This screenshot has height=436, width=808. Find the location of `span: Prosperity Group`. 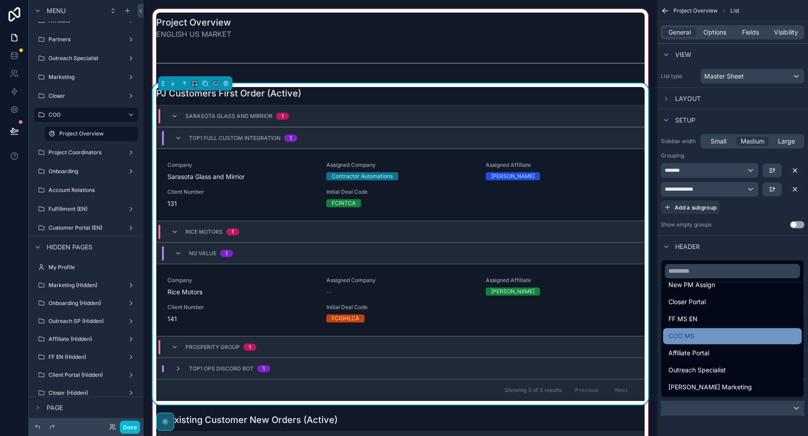

span: Prosperity Group is located at coordinates (212, 347).